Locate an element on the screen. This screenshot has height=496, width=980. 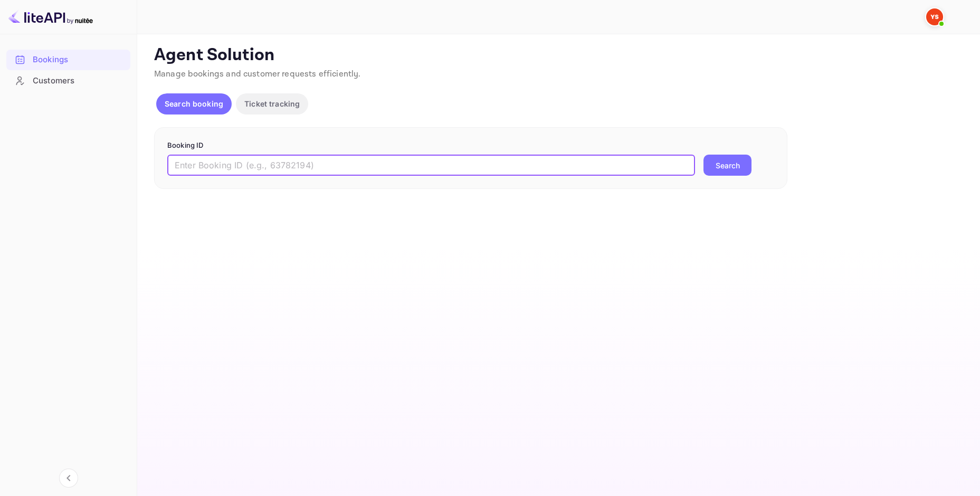
img: Yandex Support is located at coordinates (934, 17).